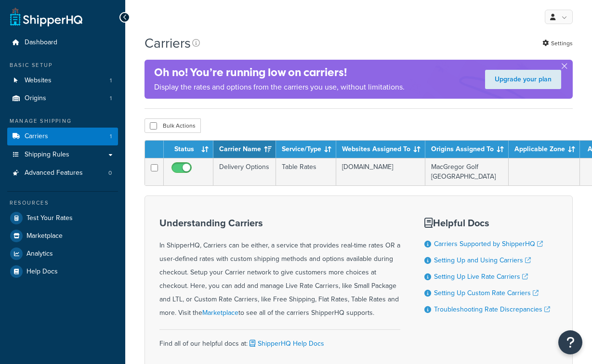  What do you see at coordinates (63, 254) in the screenshot?
I see `a: Analytics` at bounding box center [63, 254].